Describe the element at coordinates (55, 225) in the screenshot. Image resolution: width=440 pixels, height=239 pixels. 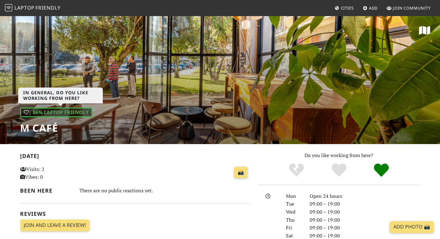
I see `a: Join and leave a review!` at that location.